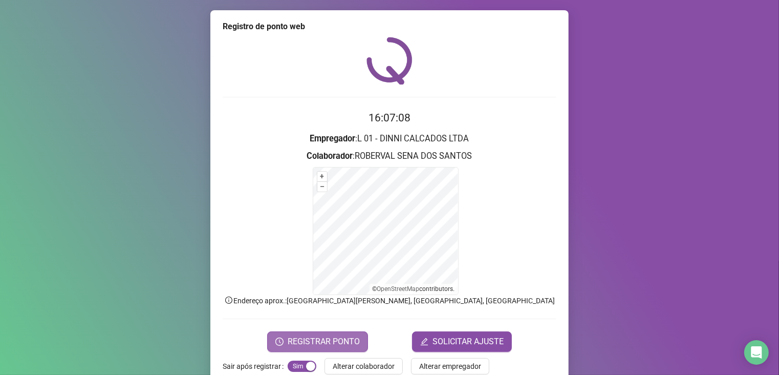 The image size is (779, 375). What do you see at coordinates (279, 341) in the screenshot?
I see `span: clock-circle` at bounding box center [279, 341].